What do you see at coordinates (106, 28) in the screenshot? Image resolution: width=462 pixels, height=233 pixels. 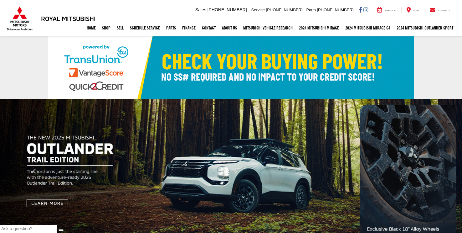 I see `a: Shop` at bounding box center [106, 28].